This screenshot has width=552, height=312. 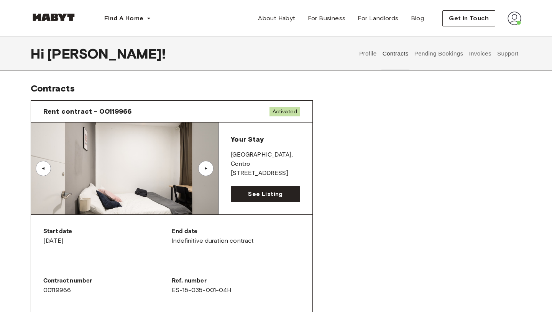 What do you see at coordinates (236, 237) in the screenshot?
I see `div: Indefinitive duration contract` at bounding box center [236, 237].